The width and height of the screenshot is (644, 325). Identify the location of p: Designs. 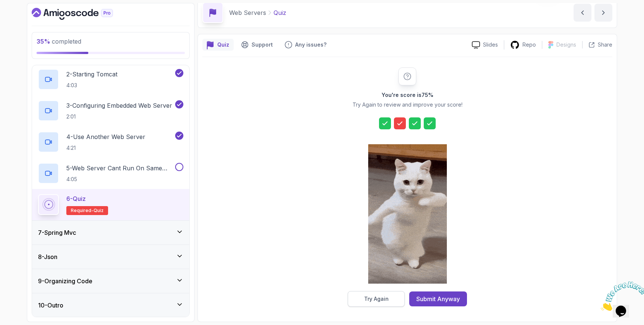
(566, 45).